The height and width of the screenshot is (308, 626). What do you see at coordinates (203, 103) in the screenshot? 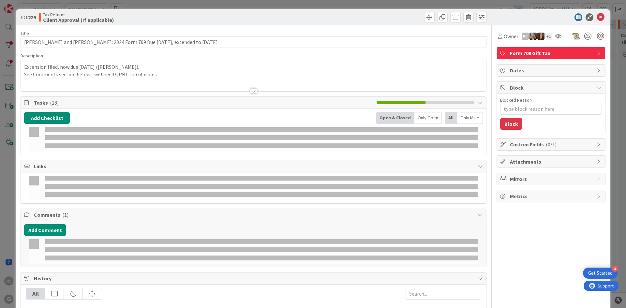
I see `span: Tasks` at bounding box center [203, 103].